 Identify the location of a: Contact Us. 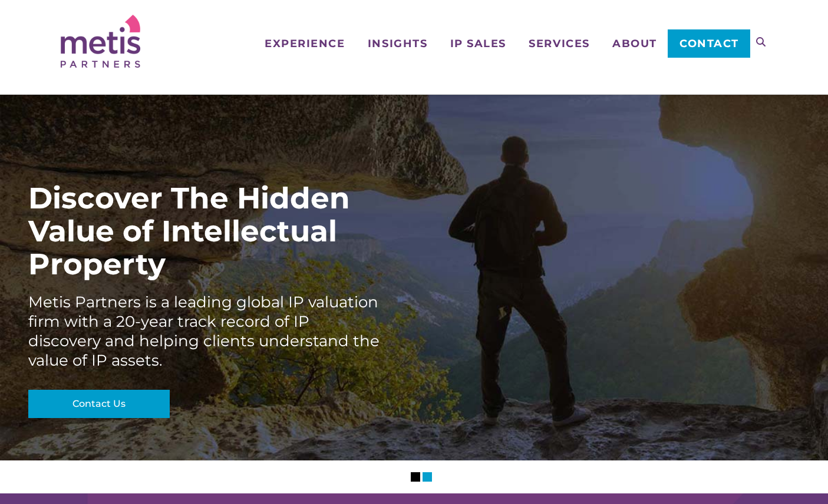
(99, 404).